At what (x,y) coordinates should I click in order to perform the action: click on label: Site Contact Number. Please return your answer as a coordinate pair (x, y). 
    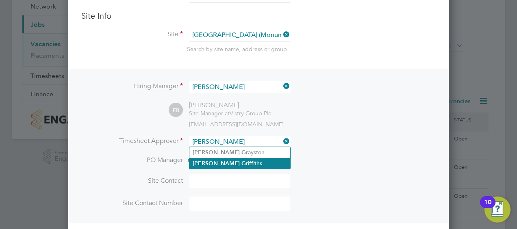
    Looking at the image, I should click on (132, 203).